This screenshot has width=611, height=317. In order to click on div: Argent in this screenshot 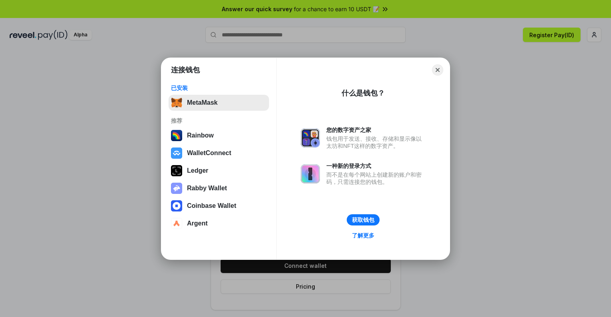, I will do `click(197, 224)`.